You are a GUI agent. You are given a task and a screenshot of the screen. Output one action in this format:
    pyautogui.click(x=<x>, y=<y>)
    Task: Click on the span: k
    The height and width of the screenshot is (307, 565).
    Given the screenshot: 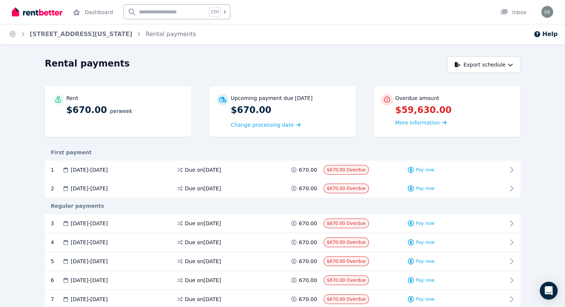 What is the action you would take?
    pyautogui.click(x=225, y=12)
    